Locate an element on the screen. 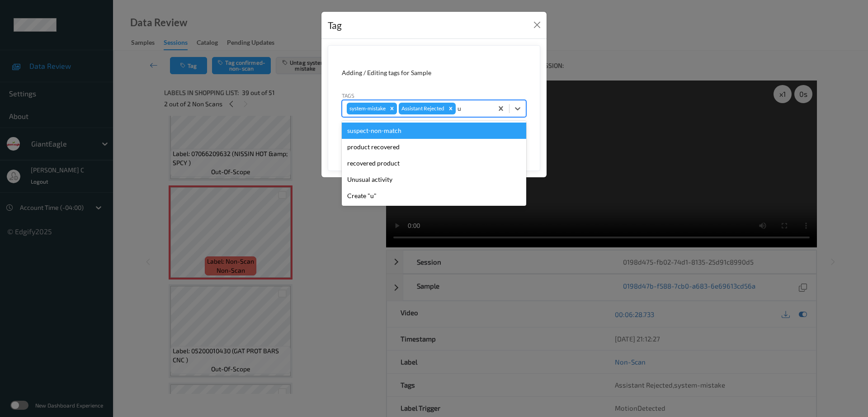  div: Create "u" is located at coordinates (434, 196).